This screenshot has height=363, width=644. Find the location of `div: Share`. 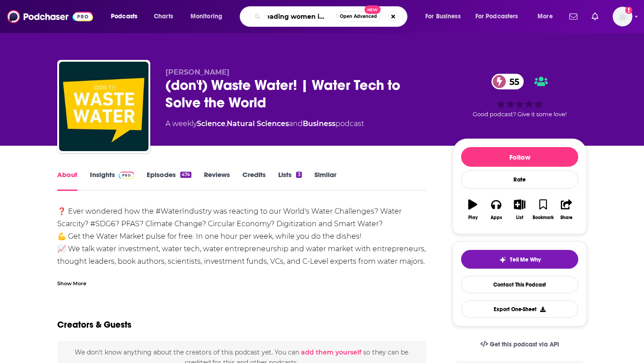

div: Share is located at coordinates (566, 218).